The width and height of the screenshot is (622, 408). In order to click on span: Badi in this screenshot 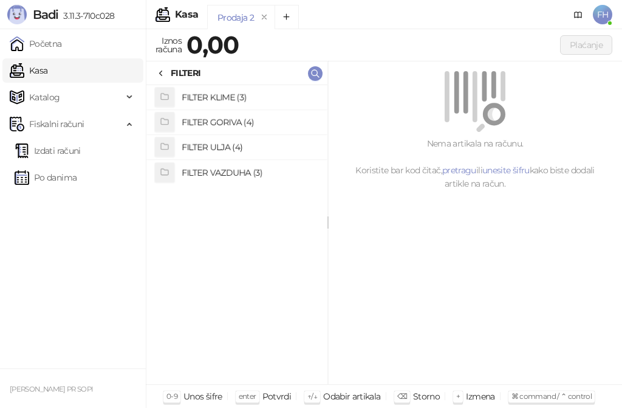, I will do `click(46, 15)`.